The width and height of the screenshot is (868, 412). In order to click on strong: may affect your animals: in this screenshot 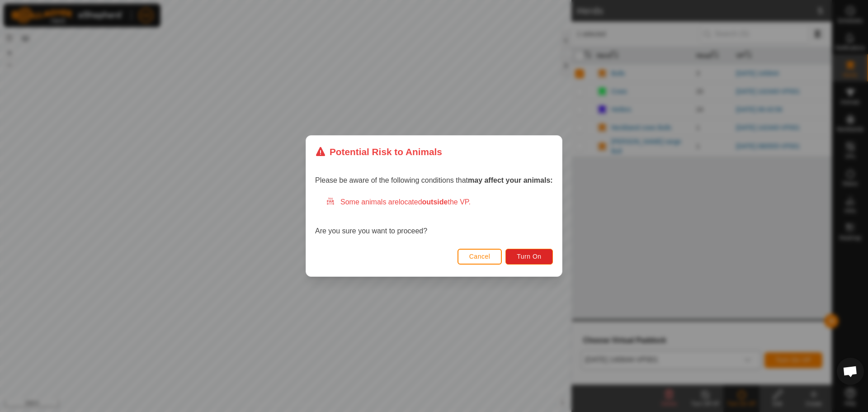, I will do `click(510, 180)`.